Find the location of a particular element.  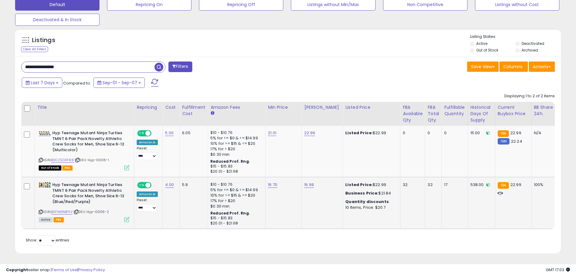

a: 16.70 is located at coordinates (272, 184).